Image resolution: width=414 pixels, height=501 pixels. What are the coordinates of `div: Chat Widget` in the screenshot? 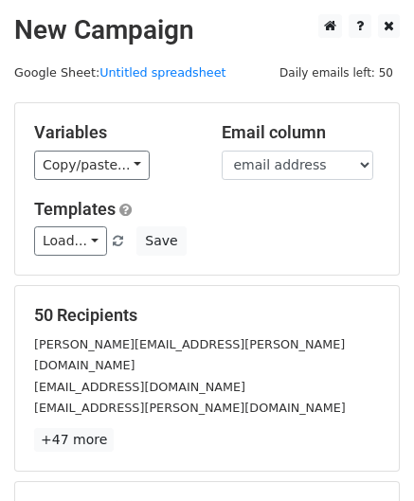 It's located at (367, 456).